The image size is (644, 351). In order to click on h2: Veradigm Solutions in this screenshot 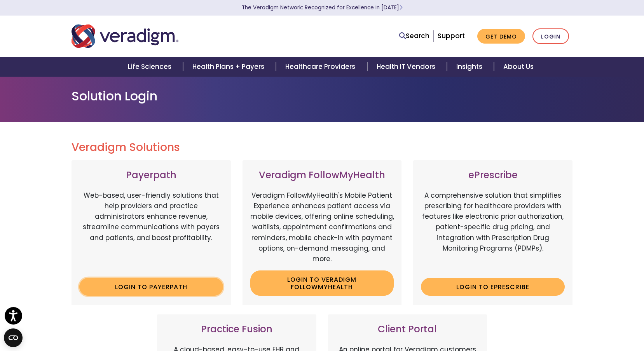, I will do `click(322, 148)`.